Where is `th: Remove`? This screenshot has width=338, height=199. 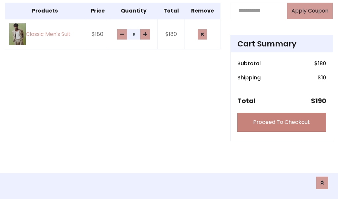 th: Remove is located at coordinates (202, 11).